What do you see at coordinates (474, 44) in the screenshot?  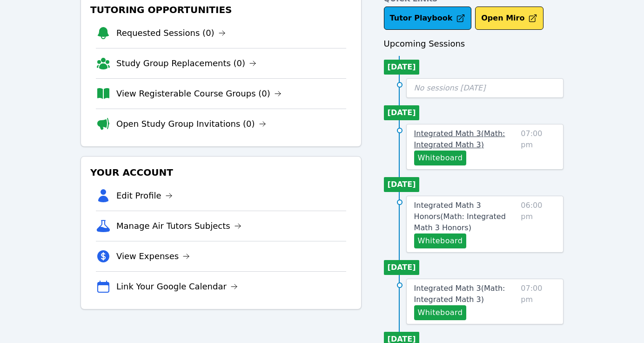 I see `h3: Upcoming Sessions` at bounding box center [474, 44].